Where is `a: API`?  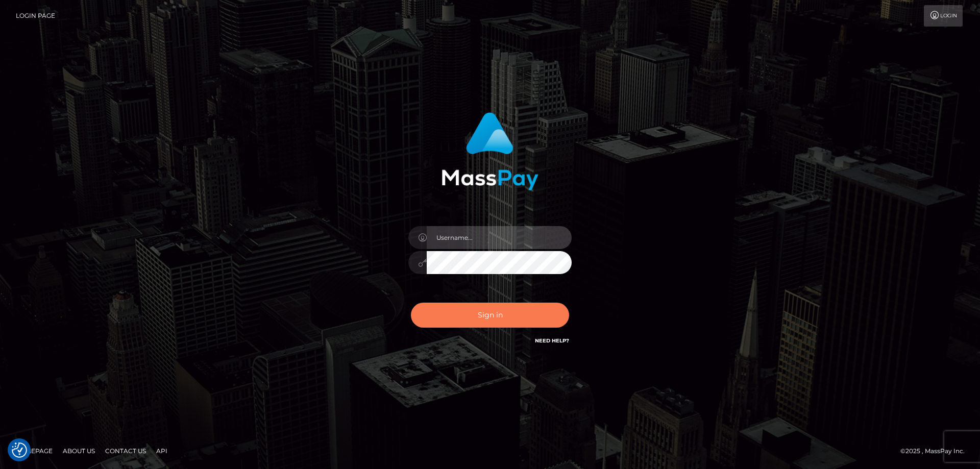
a: API is located at coordinates (162, 450).